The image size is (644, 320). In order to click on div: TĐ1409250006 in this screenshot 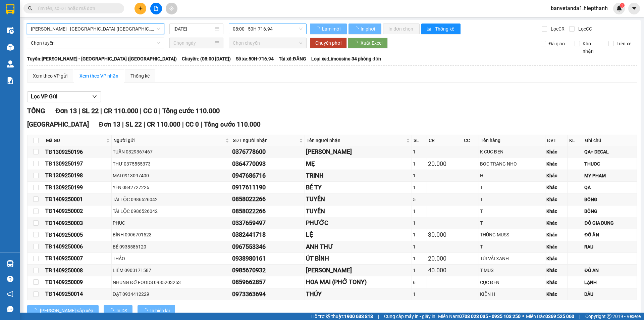, I will do `click(77, 246)`.